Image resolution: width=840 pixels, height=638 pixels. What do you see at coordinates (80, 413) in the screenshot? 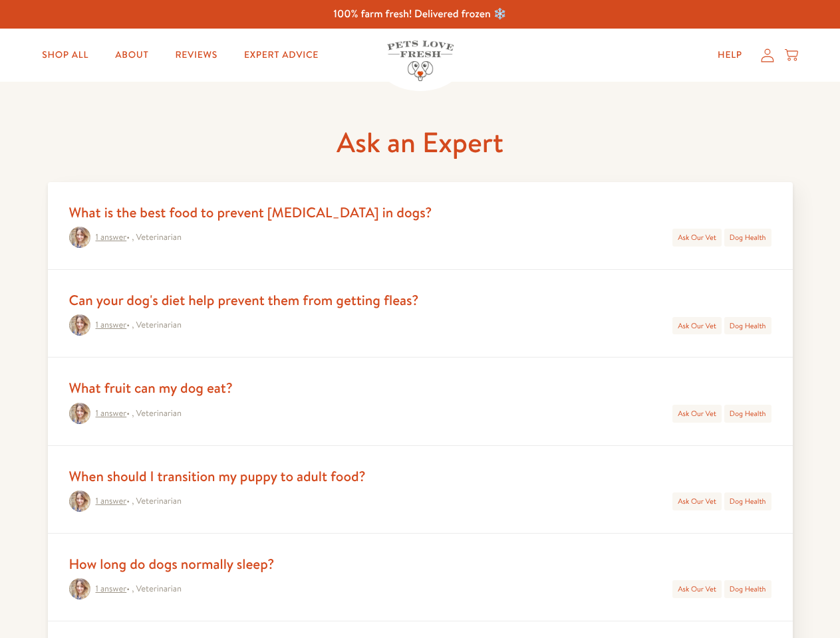
I see `img: What fruit can my dog eat?` at bounding box center [80, 413].